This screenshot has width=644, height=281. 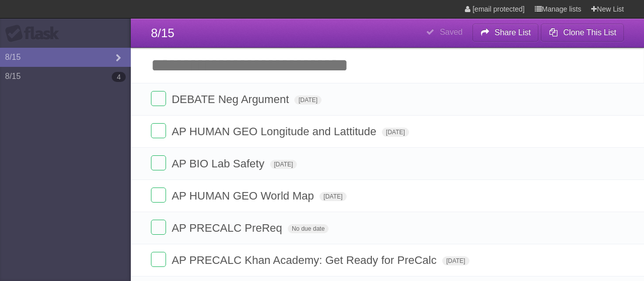 I want to click on span: [email protected], so click(x=499, y=9).